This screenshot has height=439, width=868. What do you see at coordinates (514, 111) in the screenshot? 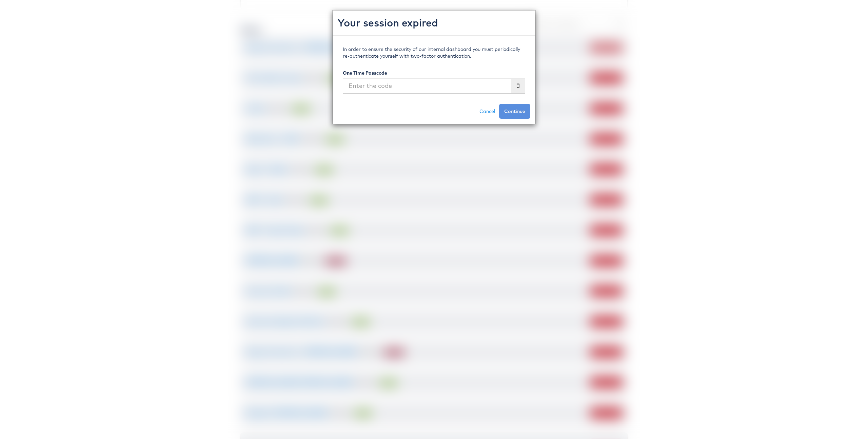
I see `button: Continue` at bounding box center [514, 111].